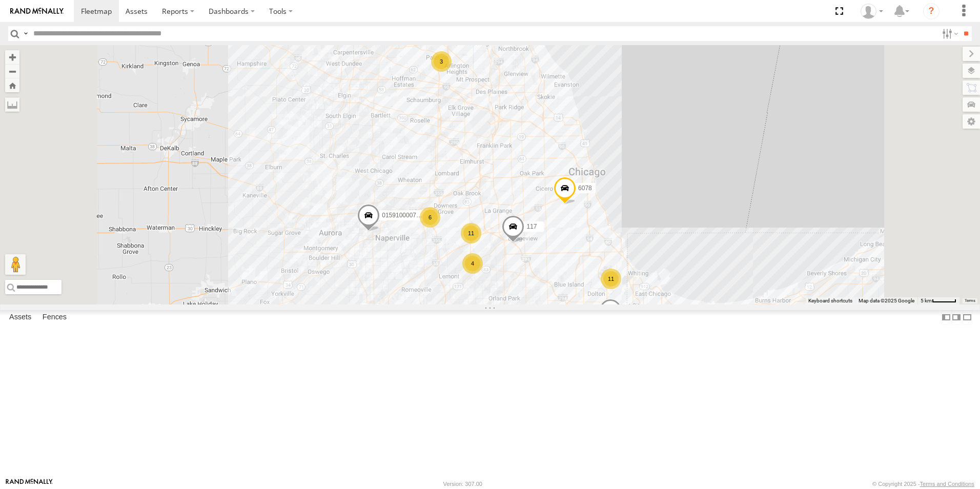 Image resolution: width=980 pixels, height=489 pixels. What do you see at coordinates (430, 217) in the screenshot?
I see `div: 6` at bounding box center [430, 217].